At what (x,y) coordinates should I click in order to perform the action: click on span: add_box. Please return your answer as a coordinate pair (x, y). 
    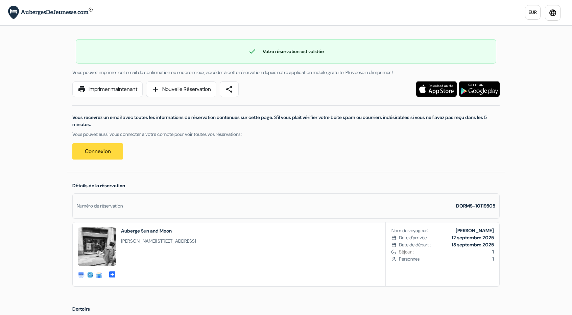
    Looking at the image, I should click on (112, 274).